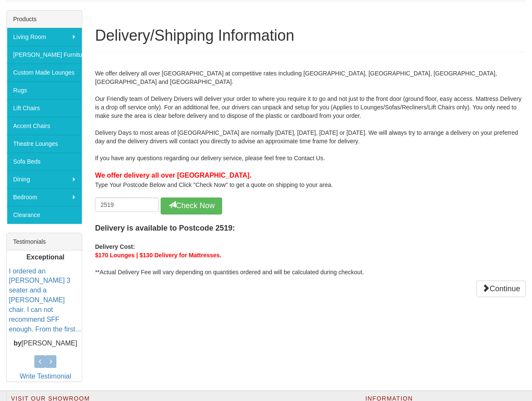 The height and width of the screenshot is (401, 532). What do you see at coordinates (44, 161) in the screenshot?
I see `a: Sofa Beds` at bounding box center [44, 161].